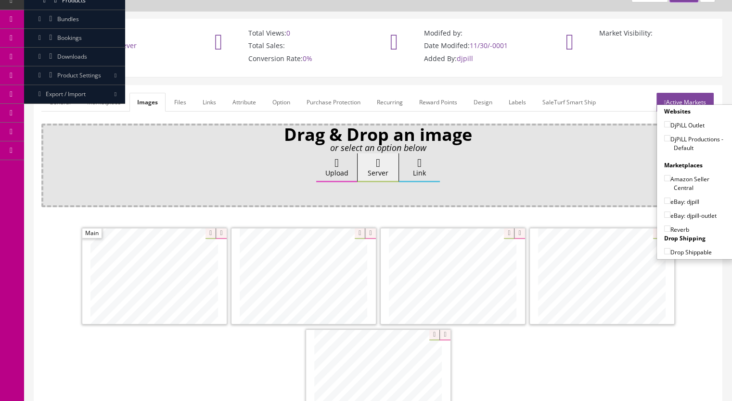 This screenshot has height=401, width=732. I want to click on a: Purchase Protection, so click(333, 102).